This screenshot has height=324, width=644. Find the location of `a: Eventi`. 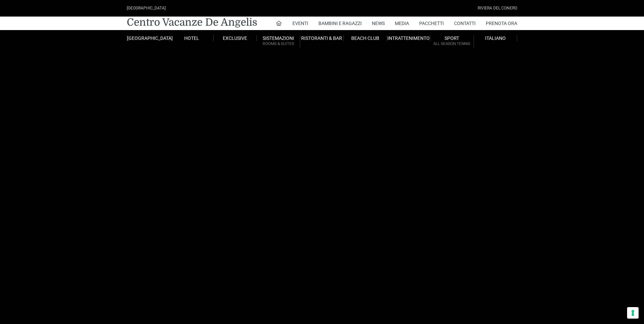

a: Eventi is located at coordinates (300, 23).